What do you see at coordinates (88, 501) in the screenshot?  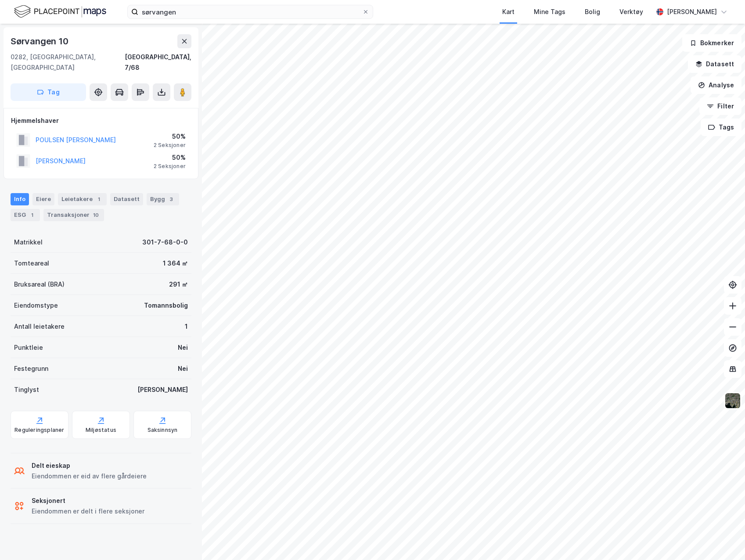 I see `div: Seksjonert` at bounding box center [88, 501].